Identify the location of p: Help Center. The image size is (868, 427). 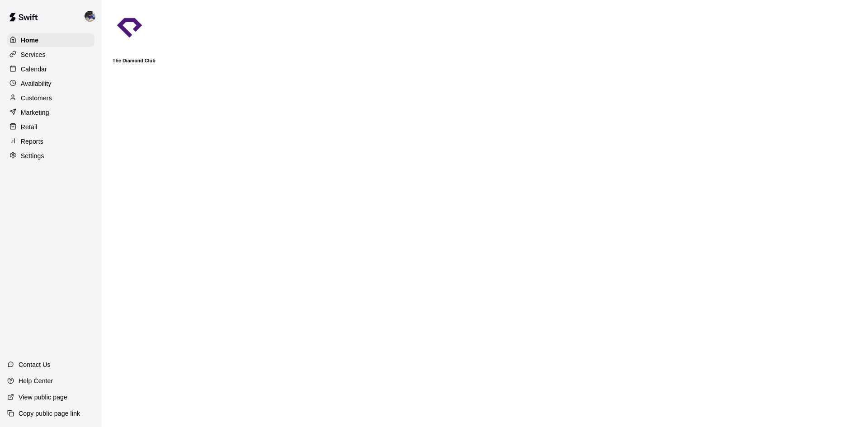
(36, 381).